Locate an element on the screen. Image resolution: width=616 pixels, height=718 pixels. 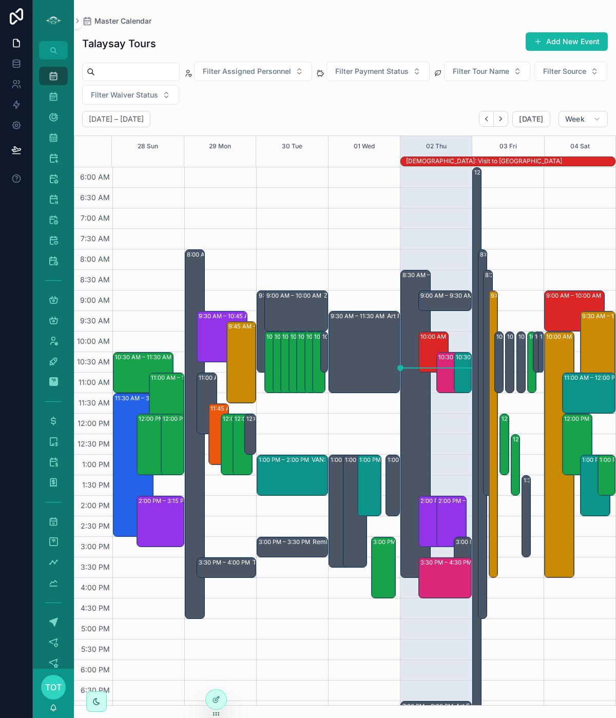
span: Filter Assigned Personnel is located at coordinates (247, 71).